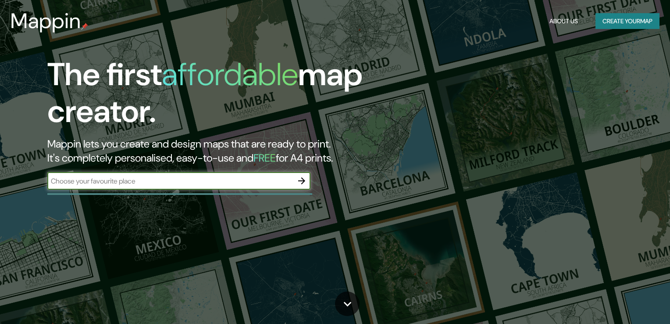  What do you see at coordinates (264, 157) in the screenshot?
I see `h5: FREE` at bounding box center [264, 157].